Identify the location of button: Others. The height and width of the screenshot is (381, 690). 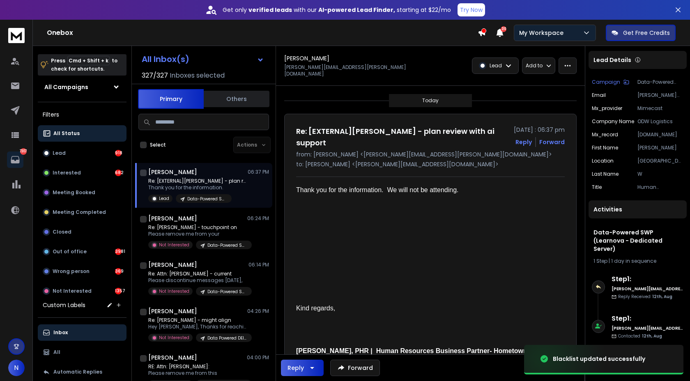
(237, 99).